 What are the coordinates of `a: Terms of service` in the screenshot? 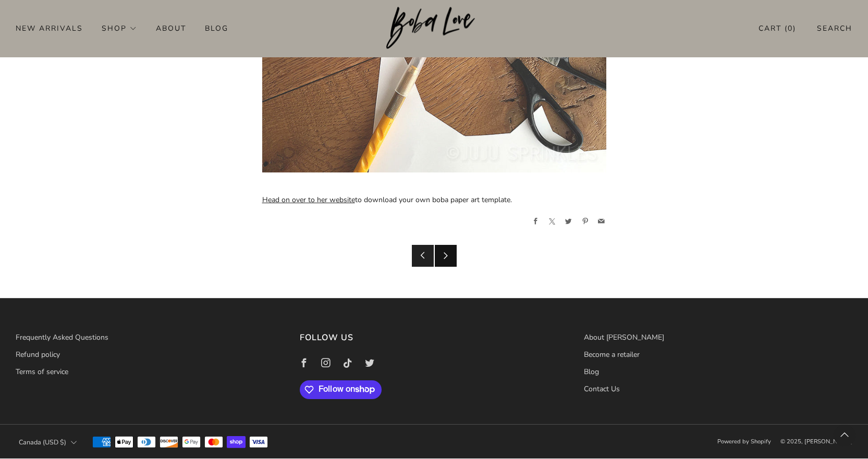 It's located at (42, 372).